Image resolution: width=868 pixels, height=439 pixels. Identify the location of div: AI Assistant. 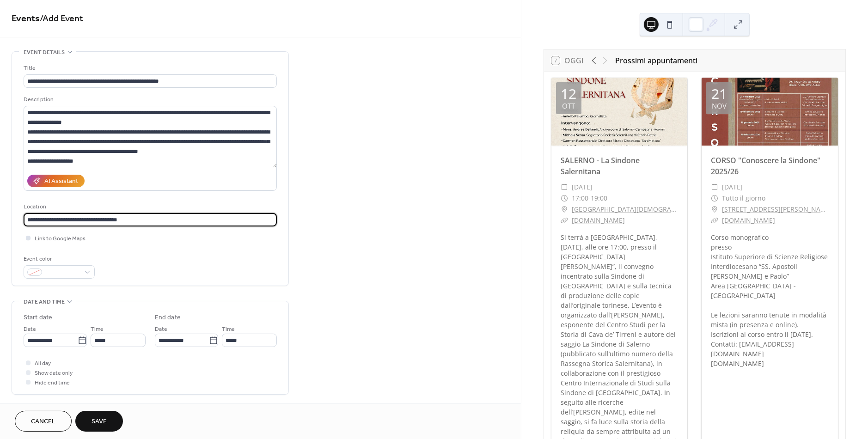
(61, 182).